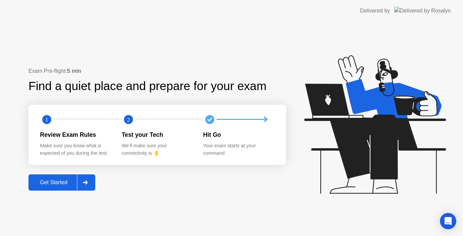 The image size is (463, 236). What do you see at coordinates (75, 135) in the screenshot?
I see `div: Review Exam Rules` at bounding box center [75, 135].